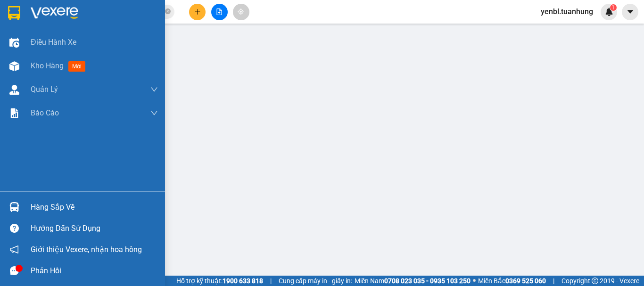 The height and width of the screenshot is (286, 644). Describe the element at coordinates (14, 228) in the screenshot. I see `span: question-circle` at that location.